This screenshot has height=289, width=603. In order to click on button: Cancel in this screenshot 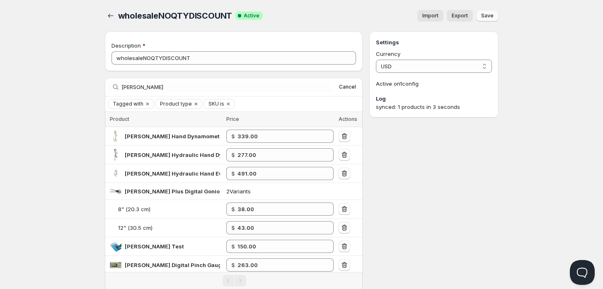, I will do `click(347, 87)`.